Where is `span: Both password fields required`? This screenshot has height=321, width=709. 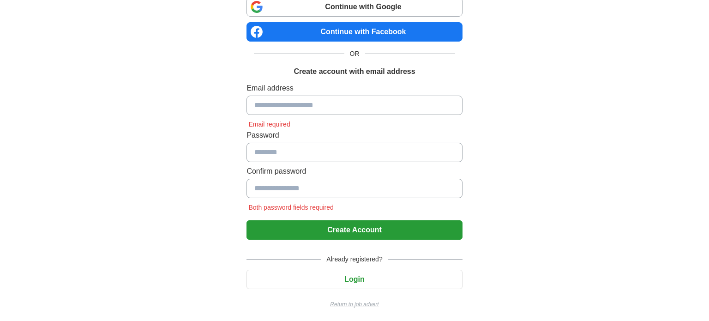 span: Both password fields required is located at coordinates (291, 207).